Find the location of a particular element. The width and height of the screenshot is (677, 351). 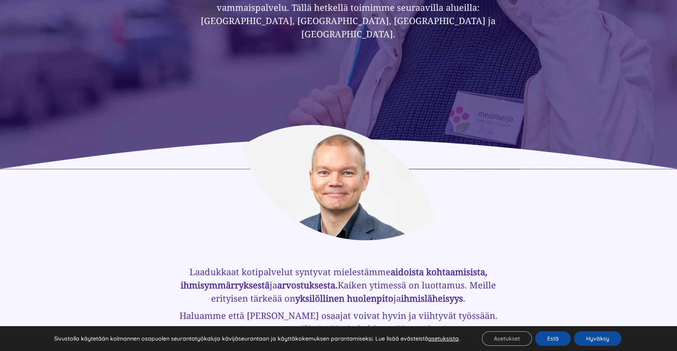

h3: Laadukkaat kotipalvelut syntyvat mielestämme ja Kaiken ytimessä on luottamus. Meille erityisen tä... is located at coordinates (339, 284).